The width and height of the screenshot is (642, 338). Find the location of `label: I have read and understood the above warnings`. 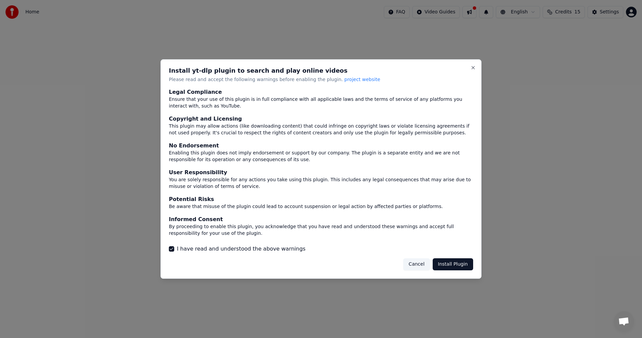

label: I have read and understood the above warnings is located at coordinates (241, 249).